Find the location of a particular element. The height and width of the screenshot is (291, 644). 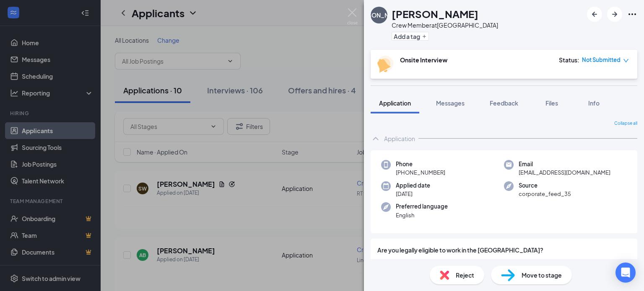

button: PlusAdd a tag is located at coordinates (410, 36).